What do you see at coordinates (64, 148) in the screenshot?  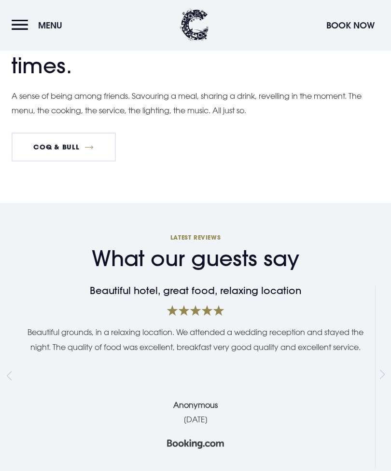 I see `a: Coq & Bull` at bounding box center [64, 148].